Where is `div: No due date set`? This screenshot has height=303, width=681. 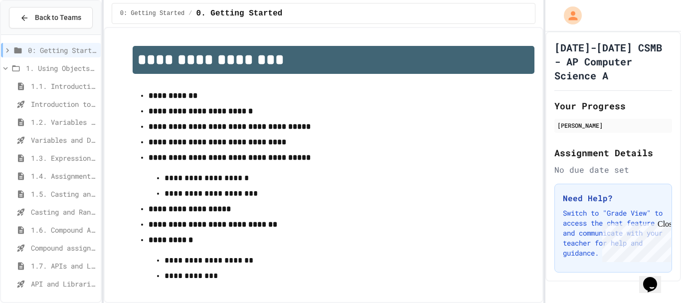
div: No due date set is located at coordinates (614, 170).